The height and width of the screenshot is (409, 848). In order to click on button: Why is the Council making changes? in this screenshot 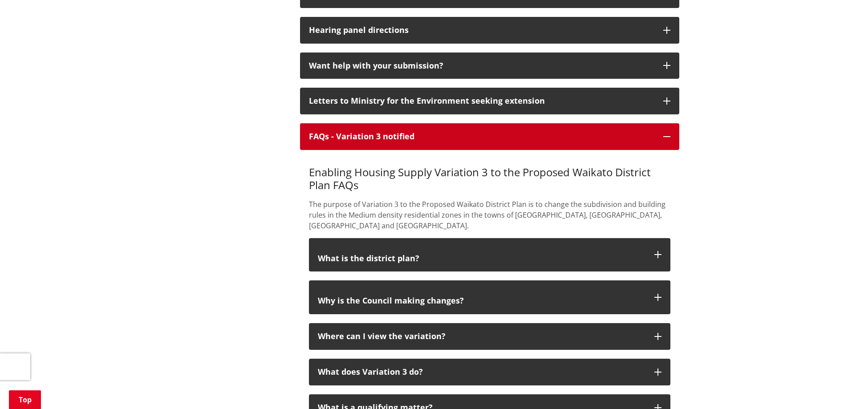, I will do `click(490, 297)`.